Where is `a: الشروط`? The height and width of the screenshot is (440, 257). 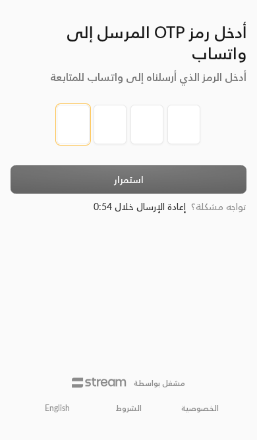 a: الشروط is located at coordinates (128, 408).